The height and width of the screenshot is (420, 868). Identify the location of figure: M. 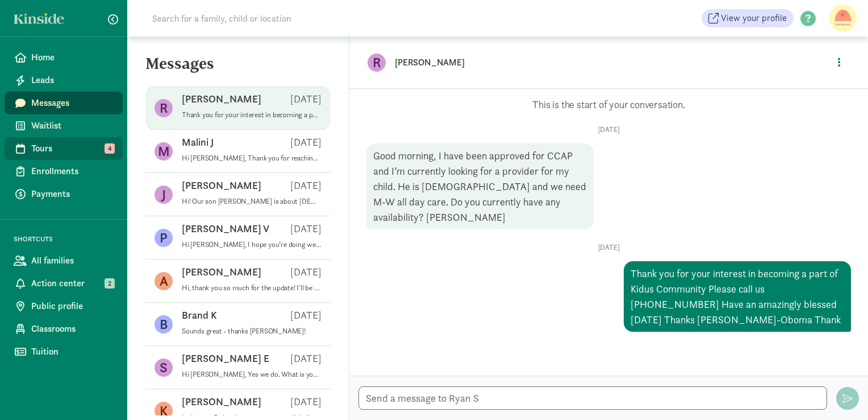
(163, 151).